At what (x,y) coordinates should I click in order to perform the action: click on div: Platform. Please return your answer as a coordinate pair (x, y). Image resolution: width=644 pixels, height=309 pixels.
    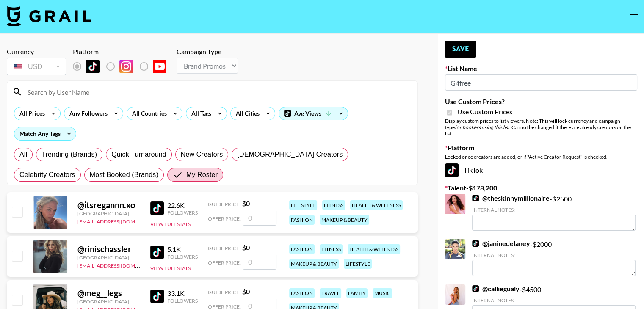
    Looking at the image, I should click on (123, 52).